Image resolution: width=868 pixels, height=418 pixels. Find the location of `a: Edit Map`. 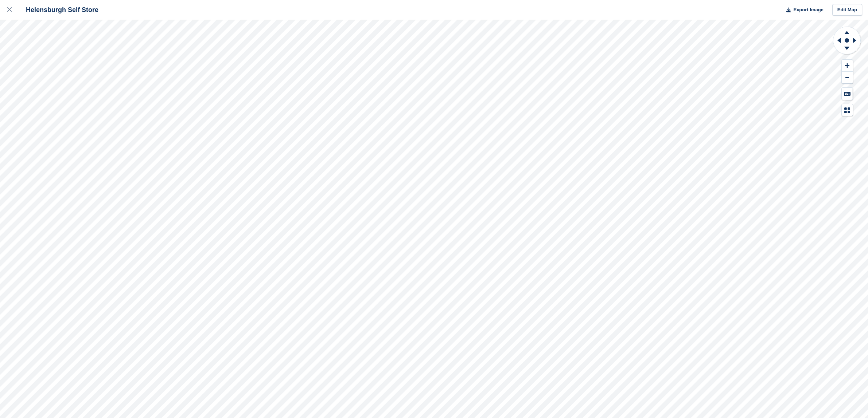

a: Edit Map is located at coordinates (847, 10).